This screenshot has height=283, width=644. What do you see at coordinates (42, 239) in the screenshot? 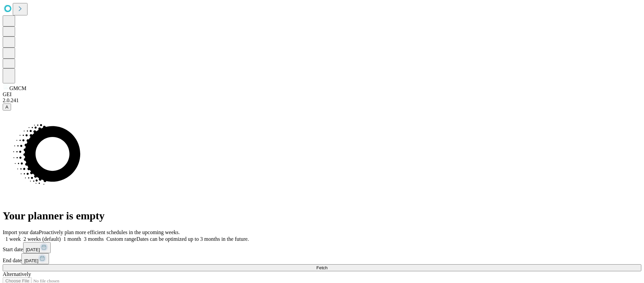
I see `span: 2 weeks (default)` at bounding box center [42, 239].